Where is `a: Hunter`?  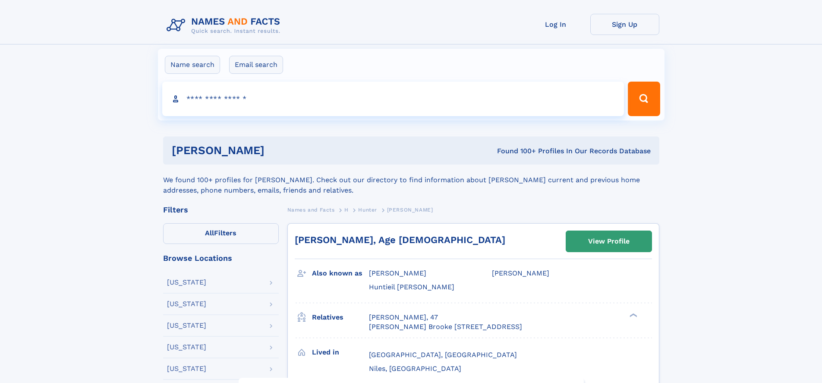 a: Hunter is located at coordinates (368, 209).